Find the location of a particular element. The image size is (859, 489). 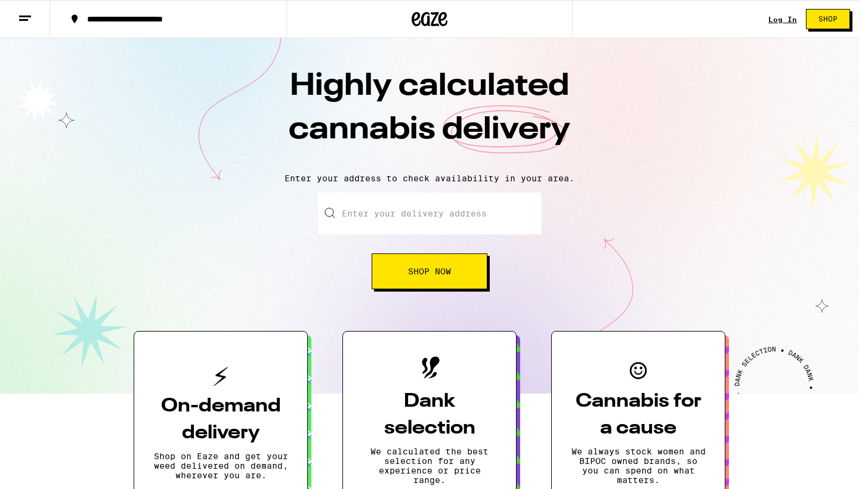

button: Shop is located at coordinates (828, 19).